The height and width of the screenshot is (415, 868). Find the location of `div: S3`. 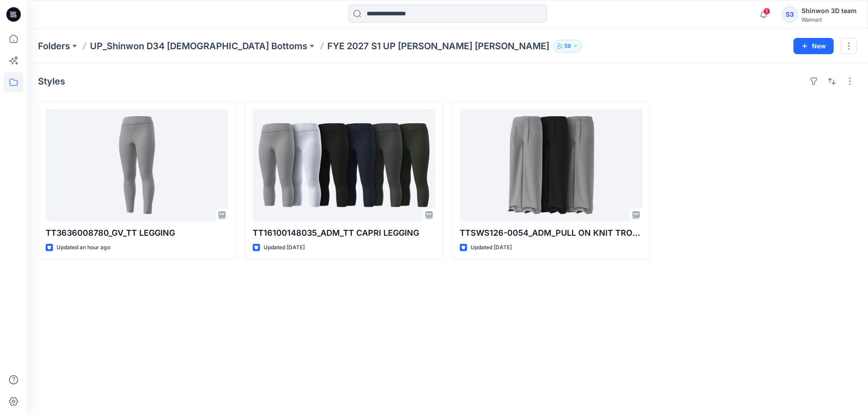

div: S3 is located at coordinates (790, 14).